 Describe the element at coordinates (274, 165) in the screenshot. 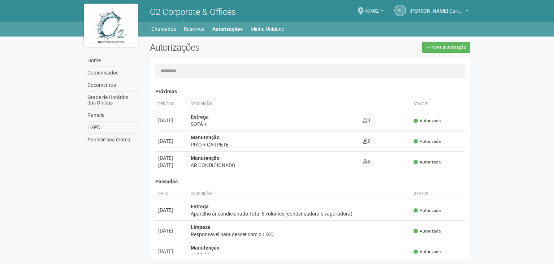

I see `div: AR CONDICIONADO` at that location.